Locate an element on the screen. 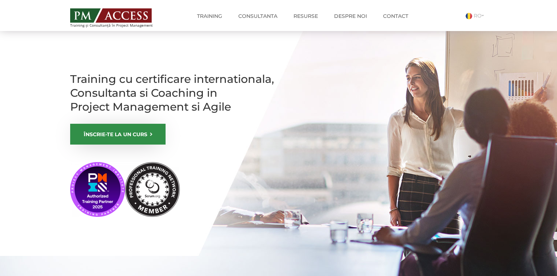 This screenshot has width=557, height=276. img: Engleza is located at coordinates (468, 26).